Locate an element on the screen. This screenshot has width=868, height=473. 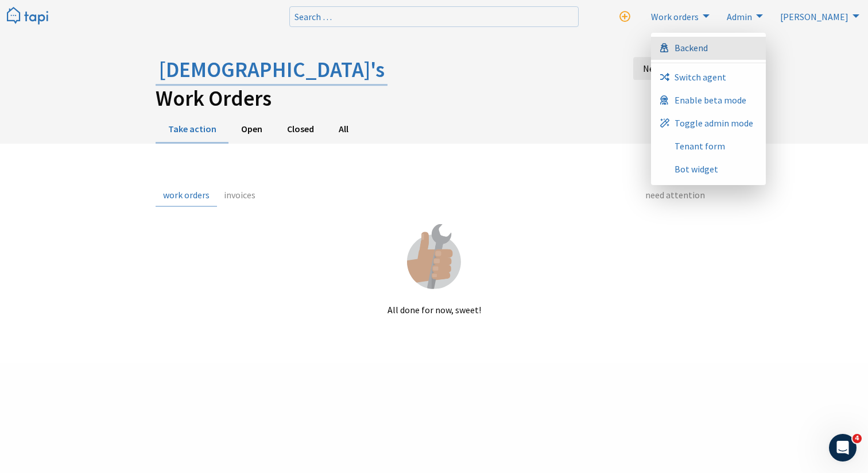
i: New work order is located at coordinates (625, 17).